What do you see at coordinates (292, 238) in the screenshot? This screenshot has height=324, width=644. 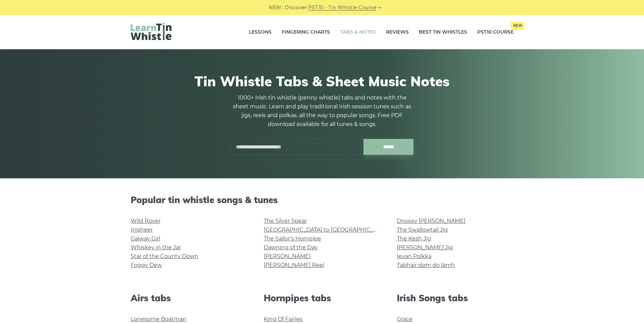 I see `a: The Sailor’s Hornpipe` at bounding box center [292, 238].